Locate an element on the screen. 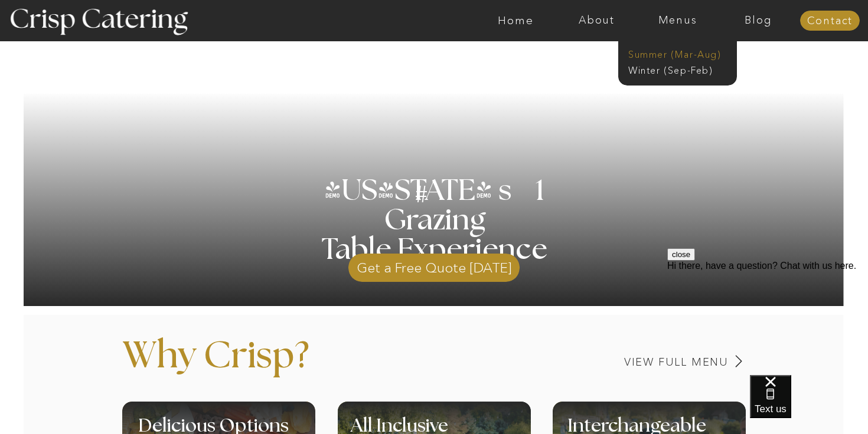 This screenshot has width=868, height=434. nav: Blog is located at coordinates (758, 21).